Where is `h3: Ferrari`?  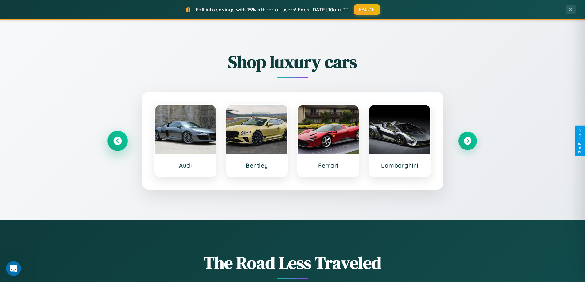 h3: Ferrari is located at coordinates (328, 166).